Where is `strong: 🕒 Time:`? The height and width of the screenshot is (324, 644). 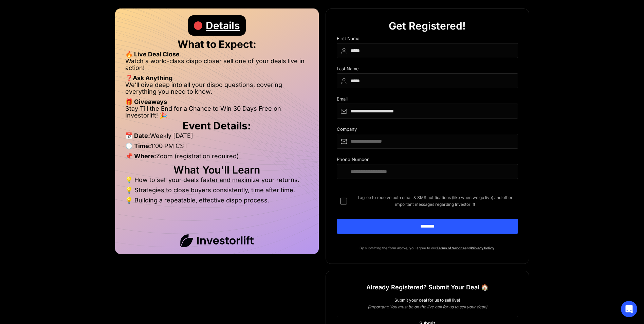 strong: 🕒 Time: is located at coordinates (138, 146).